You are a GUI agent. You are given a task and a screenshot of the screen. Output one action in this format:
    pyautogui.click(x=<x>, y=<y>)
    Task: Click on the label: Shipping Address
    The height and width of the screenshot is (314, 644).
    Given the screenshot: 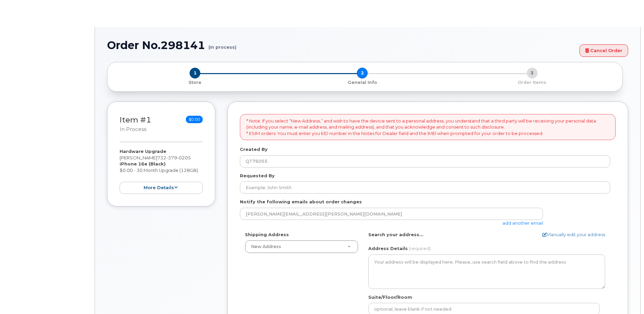 What is the action you would take?
    pyautogui.click(x=267, y=235)
    